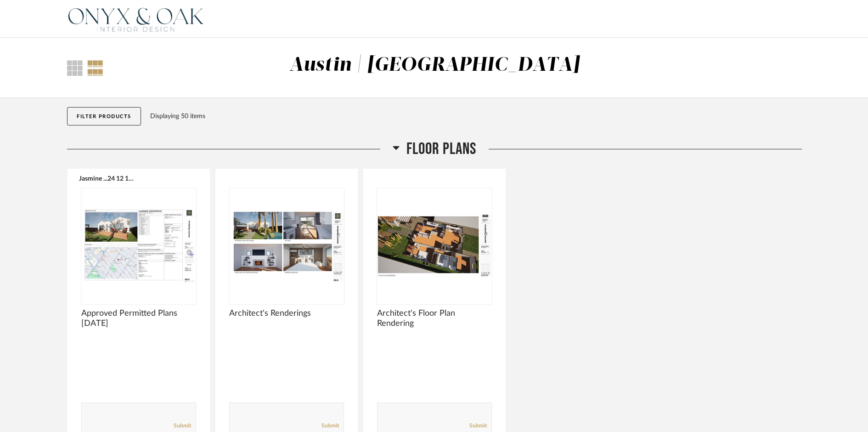  Describe the element at coordinates (287, 313) in the screenshot. I see `span: Architect's Renderings` at that location.